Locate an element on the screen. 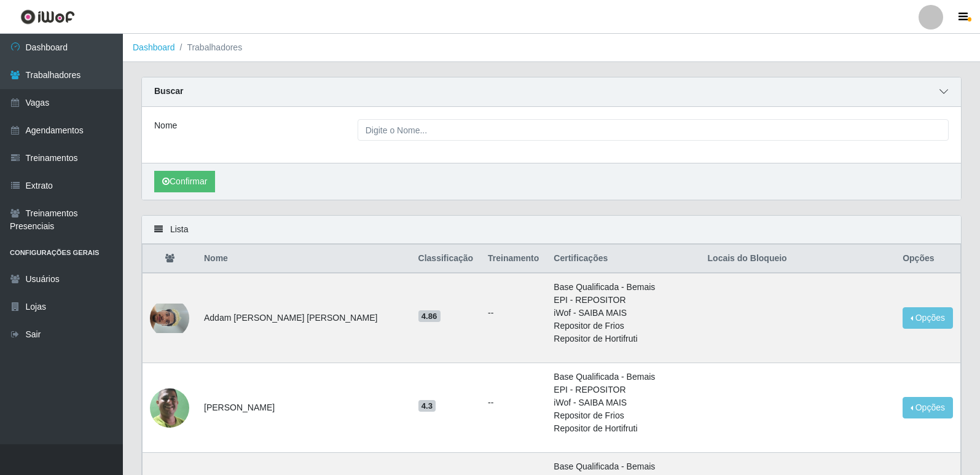  img: CoreUI Logo is located at coordinates (48, 17).